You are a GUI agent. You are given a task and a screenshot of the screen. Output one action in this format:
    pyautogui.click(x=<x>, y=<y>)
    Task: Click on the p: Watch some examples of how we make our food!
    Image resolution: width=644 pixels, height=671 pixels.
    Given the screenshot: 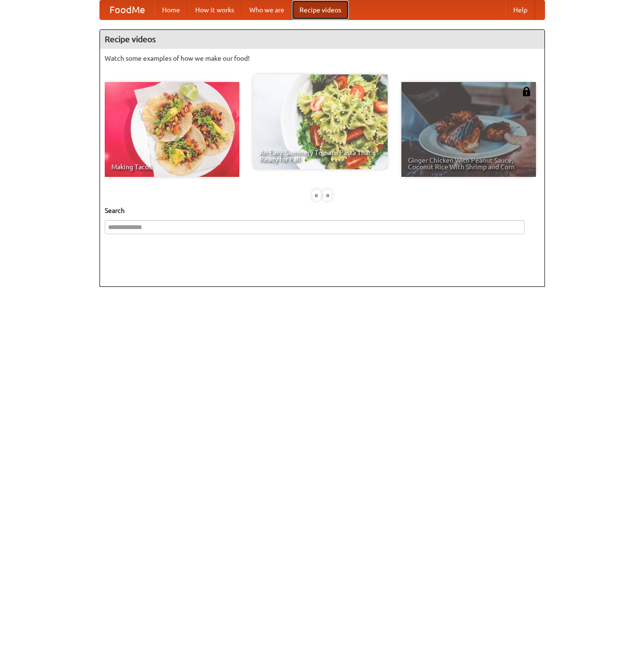 What is the action you would take?
    pyautogui.click(x=322, y=58)
    